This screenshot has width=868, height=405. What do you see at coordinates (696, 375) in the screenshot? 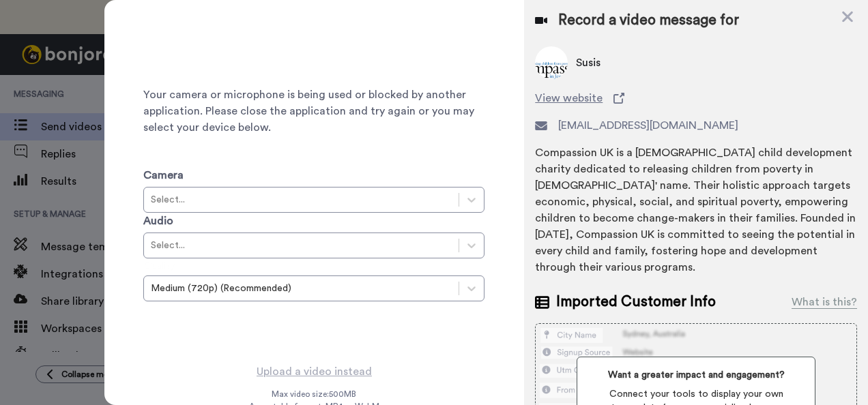
I see `span: Want a greater impact and engagement?` at bounding box center [696, 375].